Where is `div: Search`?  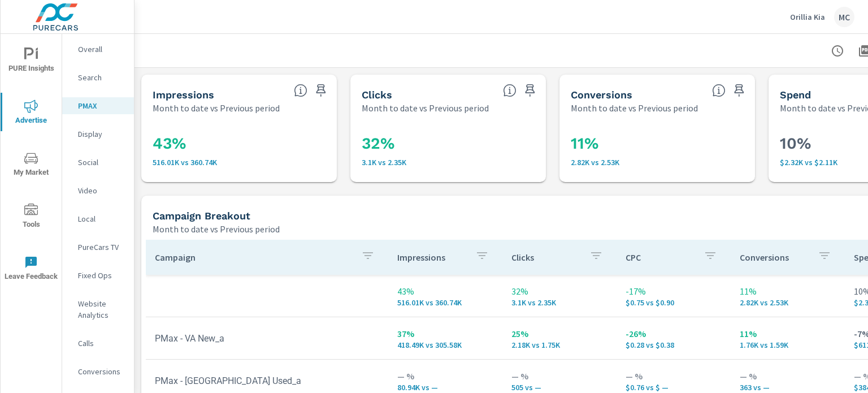 div: Search is located at coordinates (98, 77).